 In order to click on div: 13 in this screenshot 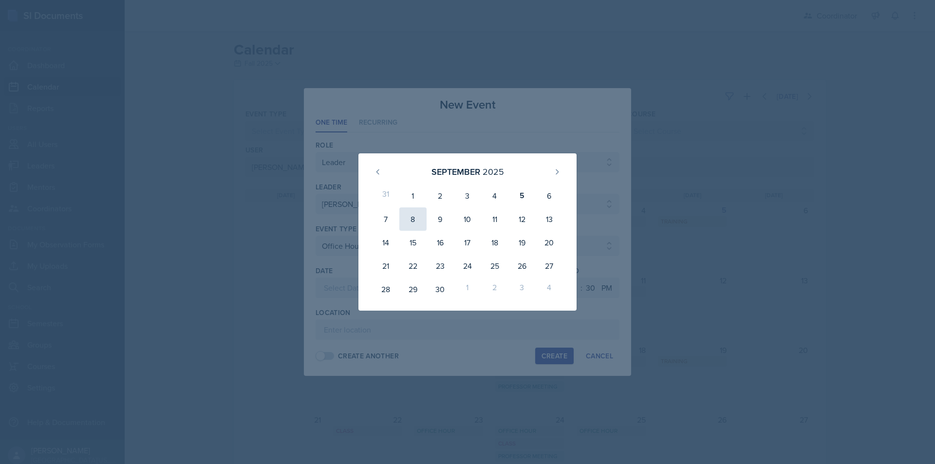, I will do `click(549, 219)`.